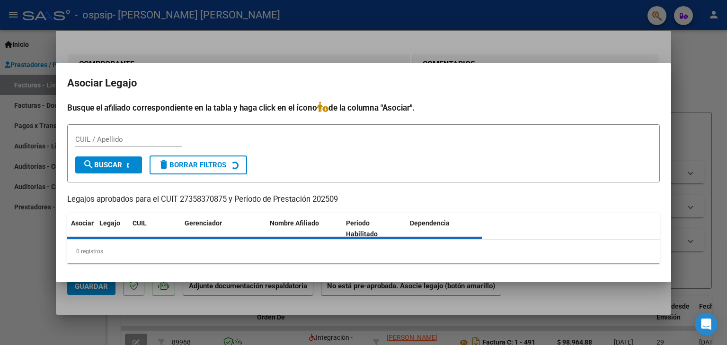 The width and height of the screenshot is (727, 345). Describe the element at coordinates (304, 229) in the screenshot. I see `datatable-header-cell: Nombre Afiliado` at that location.